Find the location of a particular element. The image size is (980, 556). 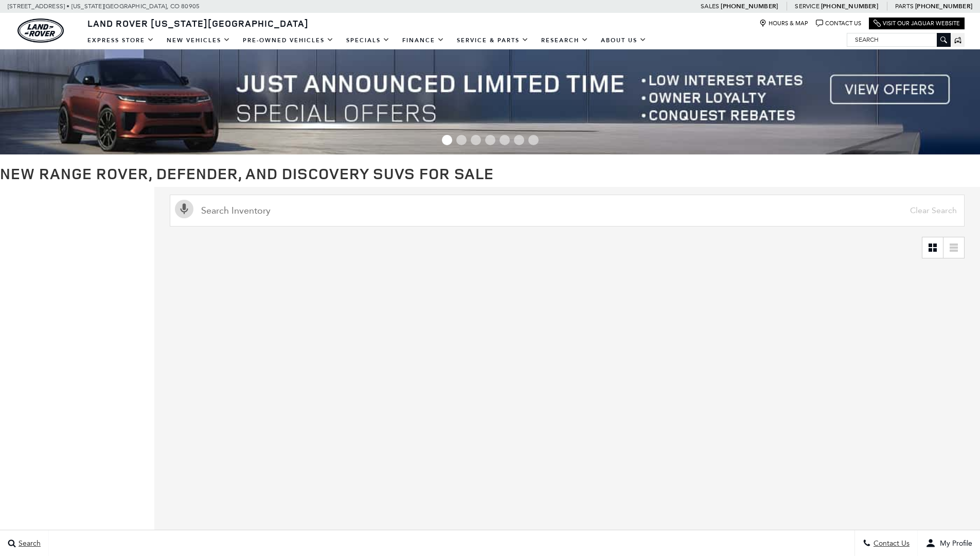

nav: Main Navigation is located at coordinates (367, 40).